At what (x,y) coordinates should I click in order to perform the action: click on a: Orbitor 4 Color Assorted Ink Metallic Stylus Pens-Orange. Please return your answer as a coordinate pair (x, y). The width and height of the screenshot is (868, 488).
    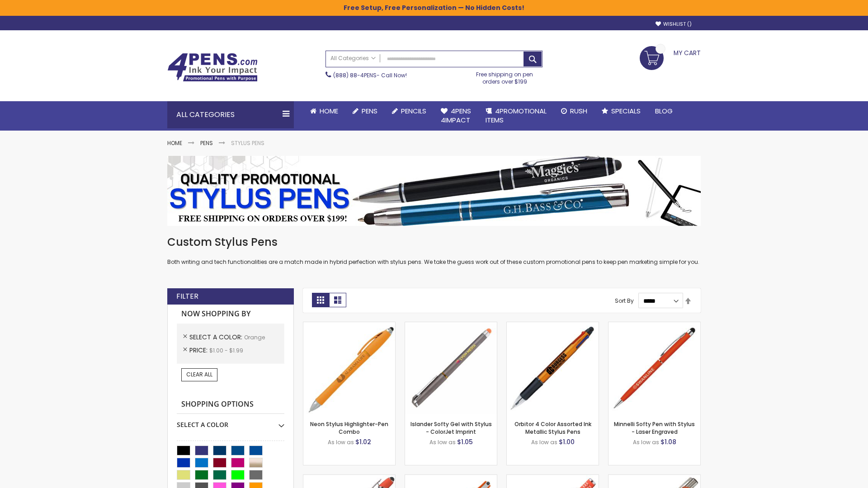
    Looking at the image, I should click on (553, 325).